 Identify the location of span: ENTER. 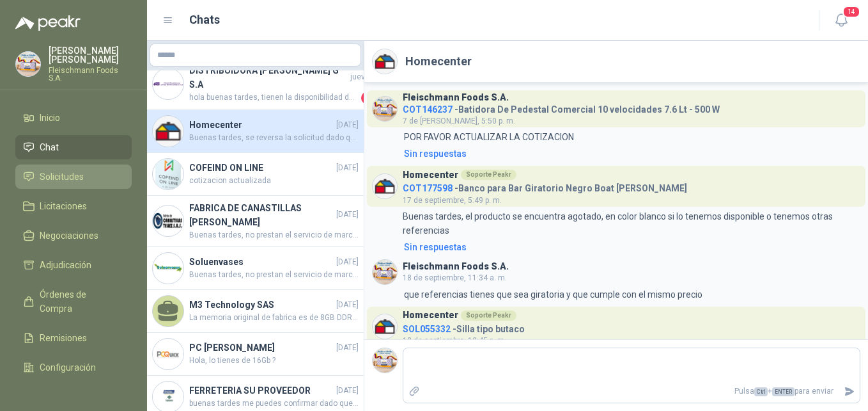
(783, 391).